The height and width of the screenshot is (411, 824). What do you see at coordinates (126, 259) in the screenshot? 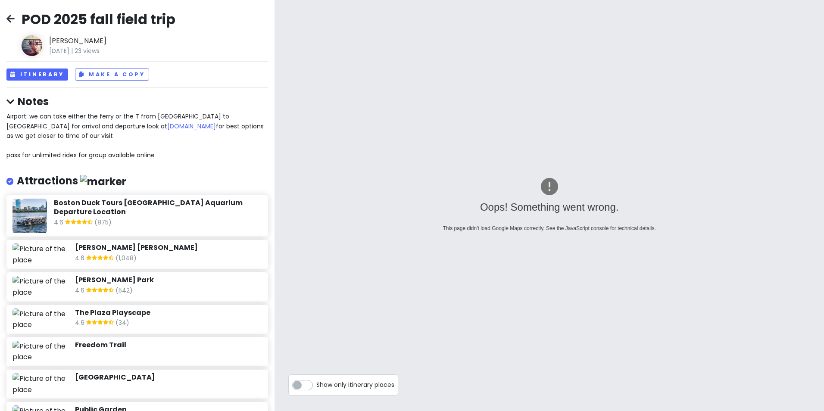
I see `span: (1,048)` at bounding box center [126, 259].